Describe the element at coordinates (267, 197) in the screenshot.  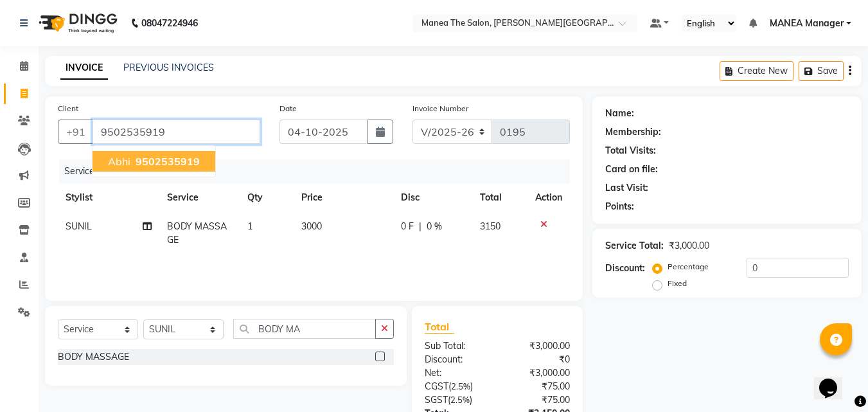
I see `th: Qty` at that location.